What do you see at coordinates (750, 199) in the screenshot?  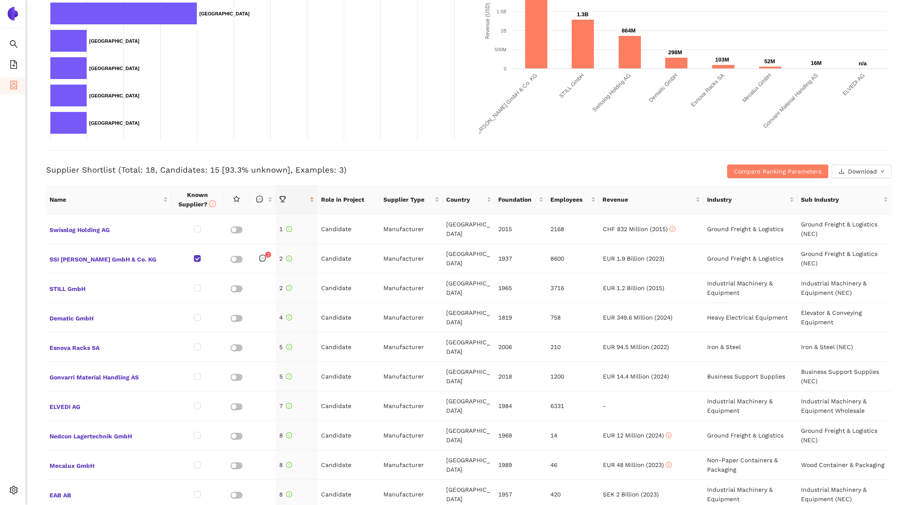 I see `th: this column's title is Industry,this column is sortable` at bounding box center [750, 199].